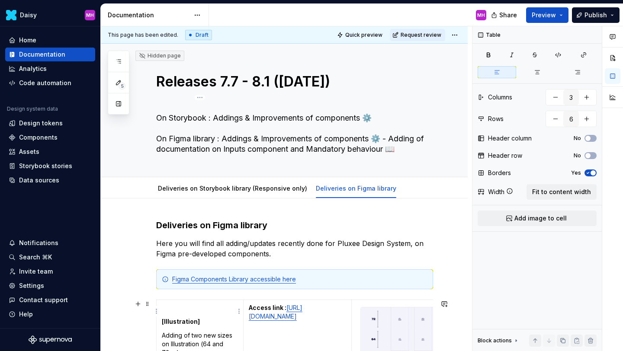  What do you see at coordinates (28, 40) in the screenshot?
I see `div: Home` at bounding box center [28, 40].